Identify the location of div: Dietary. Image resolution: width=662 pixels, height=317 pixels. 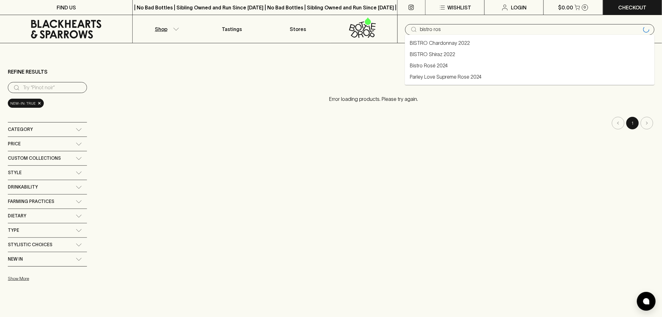
(47, 215).